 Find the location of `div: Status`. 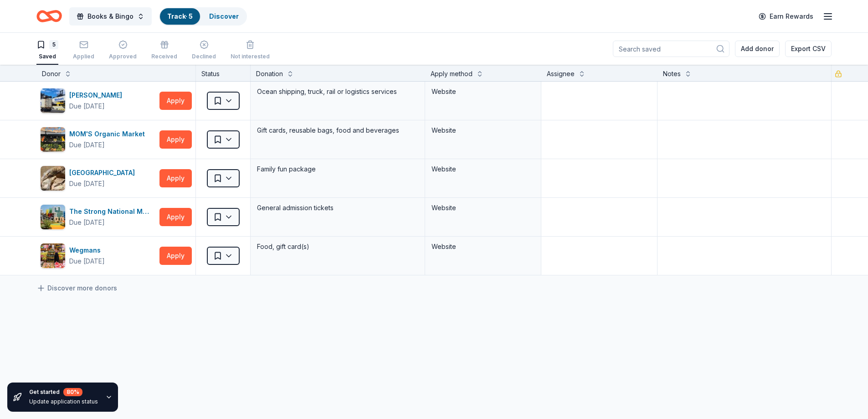

div: Status is located at coordinates (223, 73).